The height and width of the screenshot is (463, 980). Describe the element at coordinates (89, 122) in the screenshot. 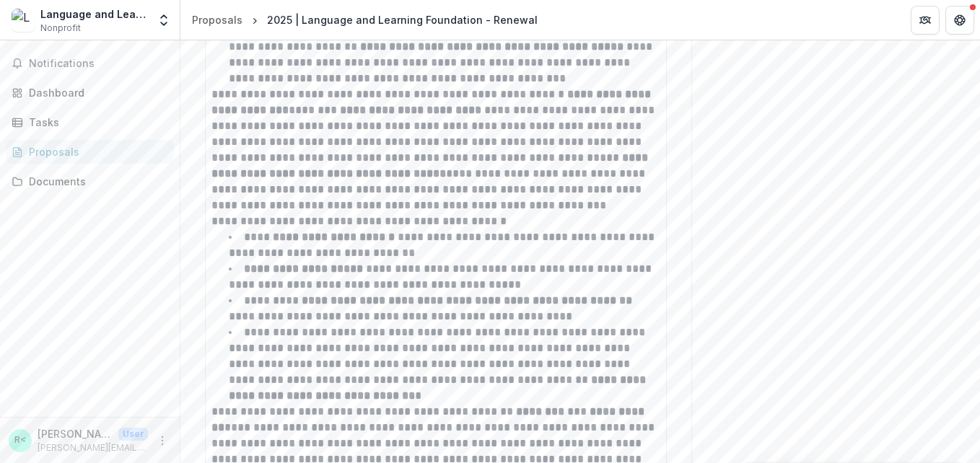

I see `a: Tasks` at that location.